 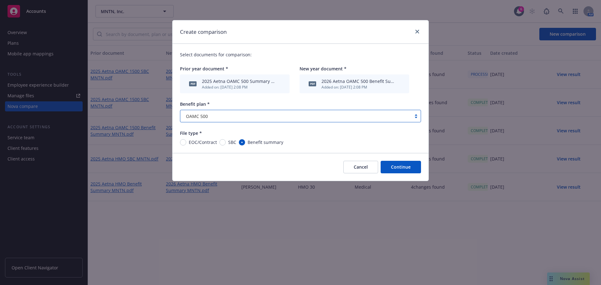 I want to click on div: 2026 Aetna OAMC 500 Benefit Summary MNTN.pdf, so click(x=358, y=81).